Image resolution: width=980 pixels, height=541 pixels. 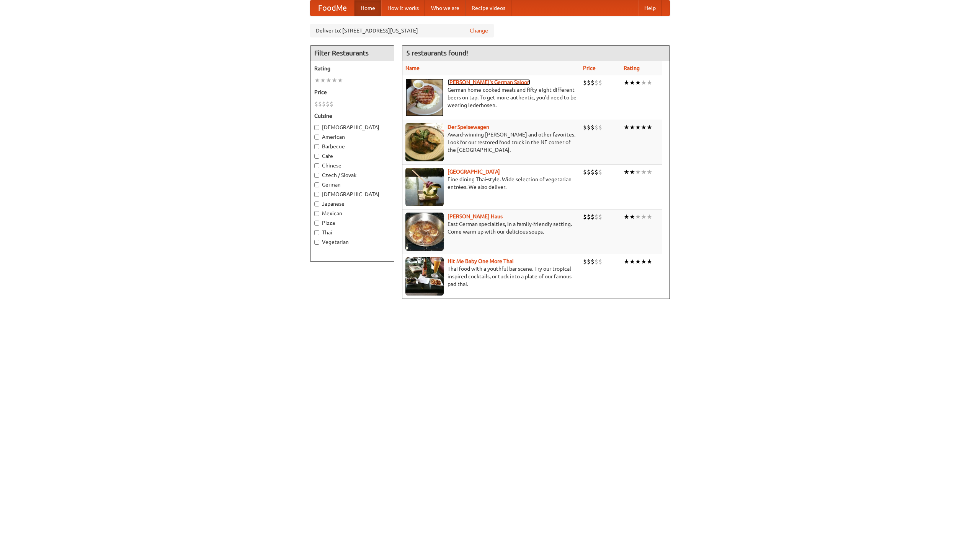 What do you see at coordinates (425, 187) in the screenshot?
I see `img: satay.jpg` at bounding box center [425, 187].